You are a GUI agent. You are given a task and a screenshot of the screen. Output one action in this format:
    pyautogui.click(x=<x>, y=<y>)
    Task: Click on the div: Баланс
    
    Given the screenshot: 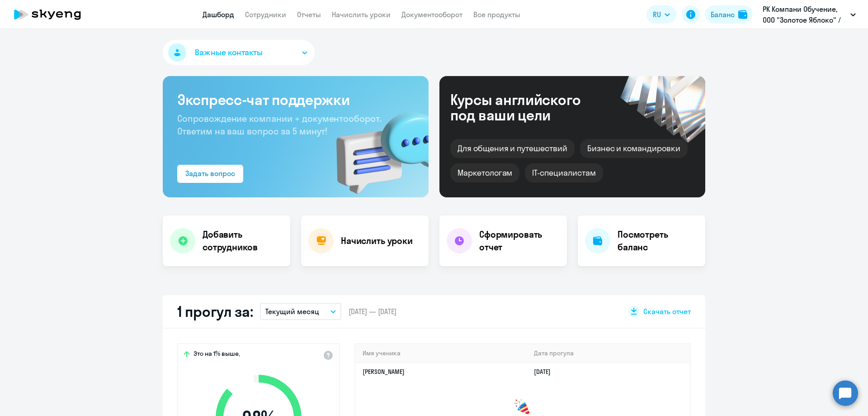 What is the action you would take?
    pyautogui.click(x=722, y=15)
    